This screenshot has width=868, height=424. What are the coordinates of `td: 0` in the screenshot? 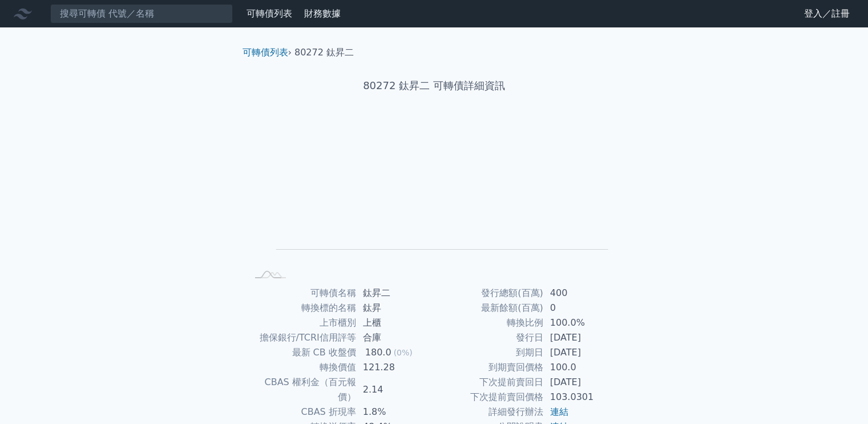 It's located at (582, 308).